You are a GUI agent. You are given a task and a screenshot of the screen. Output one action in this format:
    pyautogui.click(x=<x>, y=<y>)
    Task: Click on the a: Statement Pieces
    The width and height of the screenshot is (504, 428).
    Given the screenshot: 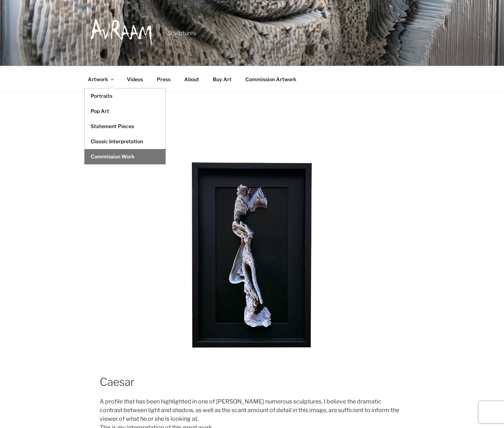 What is the action you would take?
    pyautogui.click(x=125, y=126)
    